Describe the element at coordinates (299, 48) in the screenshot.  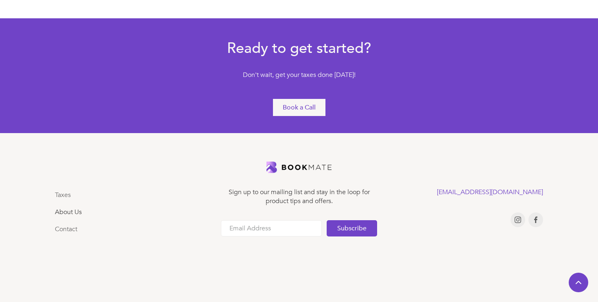
I see `h3: Ready to get started?` at that location.